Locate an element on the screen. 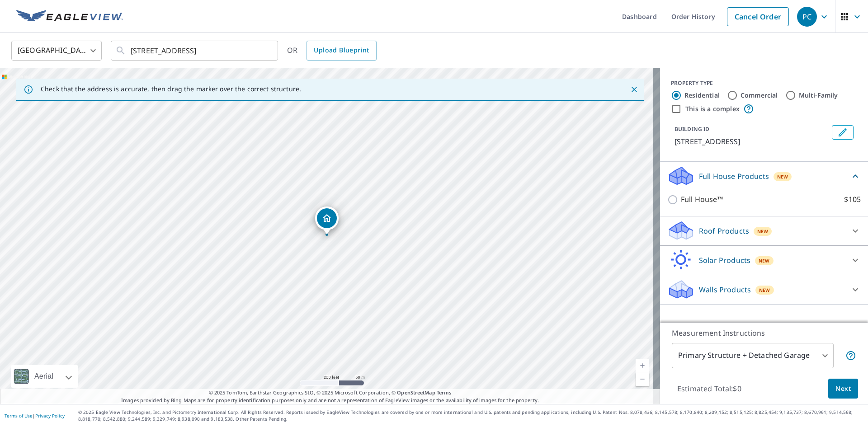 This screenshot has height=427, width=868. a: Upload Blueprint is located at coordinates (341, 50).